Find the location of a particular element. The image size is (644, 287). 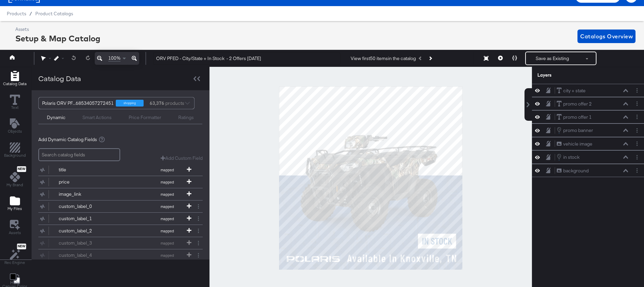

div: image_link is located at coordinates (83, 194).